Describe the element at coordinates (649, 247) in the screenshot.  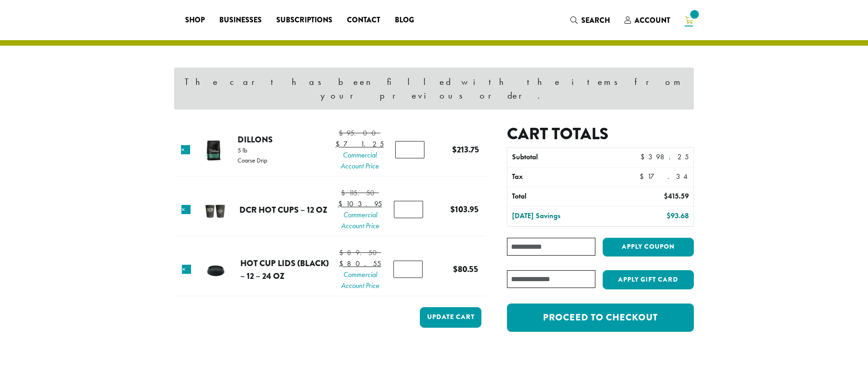
I see `button: Apply coupon` at that location.